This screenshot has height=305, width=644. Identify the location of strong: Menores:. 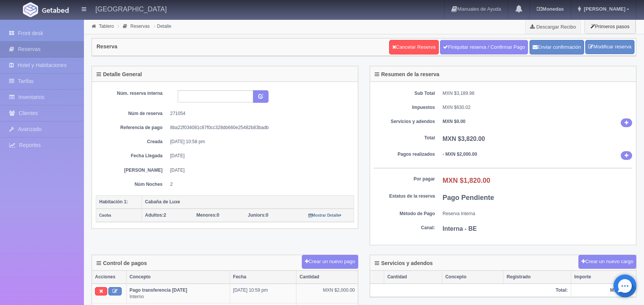
(206, 215).